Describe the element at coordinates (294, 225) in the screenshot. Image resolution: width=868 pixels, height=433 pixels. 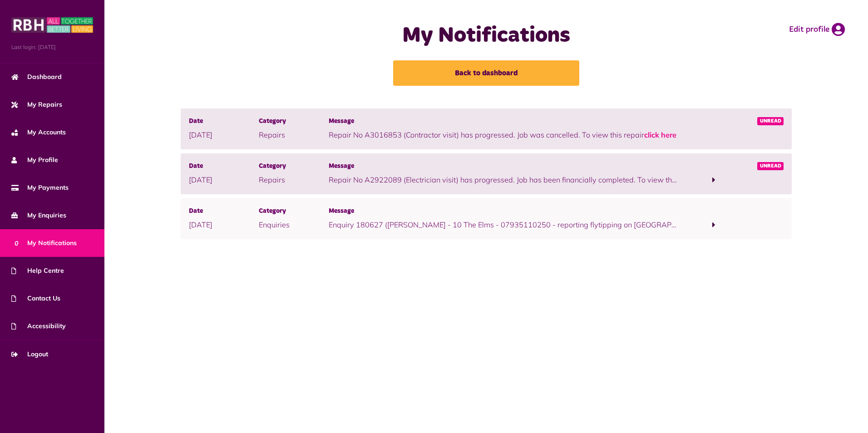
I see `p: Enquiries` at that location.